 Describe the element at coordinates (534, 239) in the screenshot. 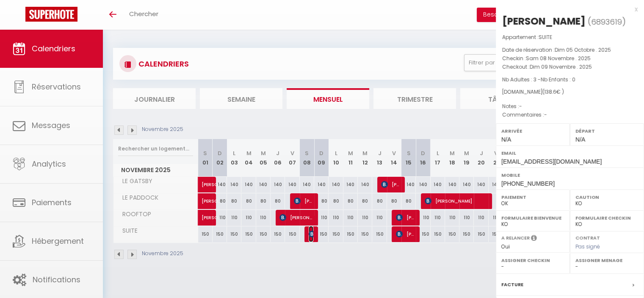

I see `i: Sélectionner OUI si vous souhaiter envoyer les séquences de messages post-checkout` at that location.